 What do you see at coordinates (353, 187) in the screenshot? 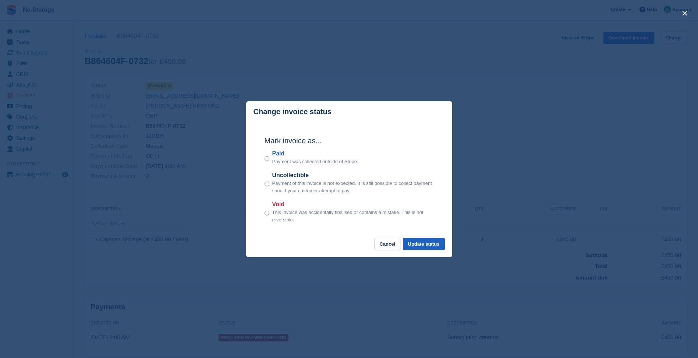
I see `p: Payment of this invoice is not expected. It is still possible to collect payment should your cust...` at bounding box center [353, 187].